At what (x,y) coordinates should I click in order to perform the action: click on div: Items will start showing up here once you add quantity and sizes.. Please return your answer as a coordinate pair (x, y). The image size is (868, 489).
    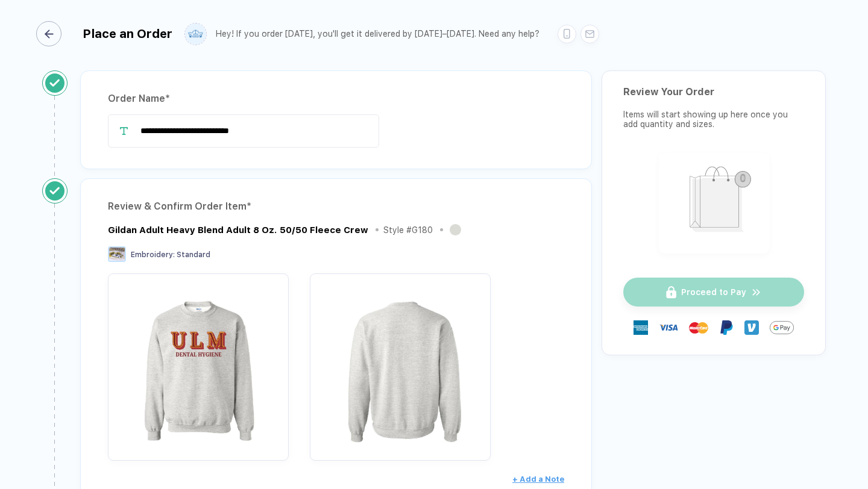
    Looking at the image, I should click on (714, 119).